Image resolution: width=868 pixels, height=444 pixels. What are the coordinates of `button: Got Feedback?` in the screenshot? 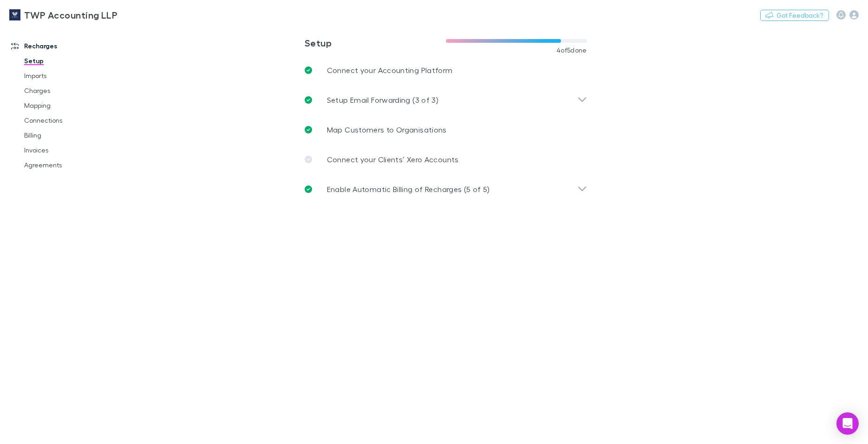 It's located at (795, 15).